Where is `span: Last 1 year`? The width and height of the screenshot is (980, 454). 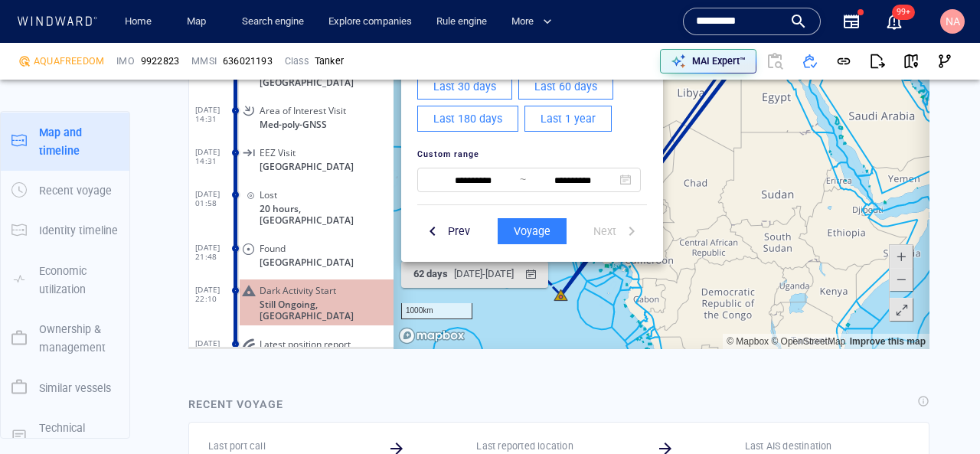
span: Last 1 year is located at coordinates (380, 244).